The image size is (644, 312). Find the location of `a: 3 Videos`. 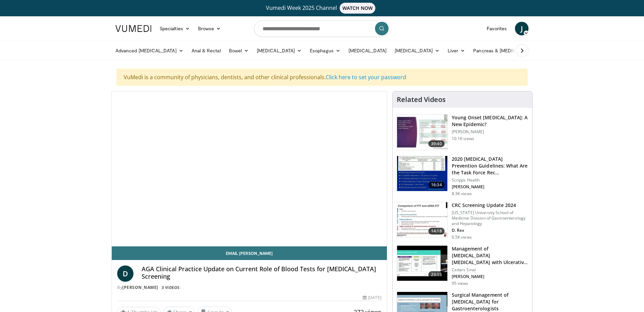

a: 3 Videos is located at coordinates (171, 287).